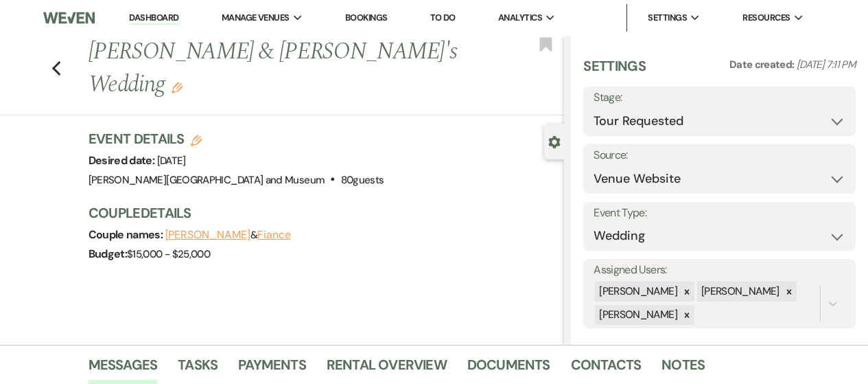  What do you see at coordinates (320, 213) in the screenshot?
I see `h3: Couple Details` at bounding box center [320, 213].